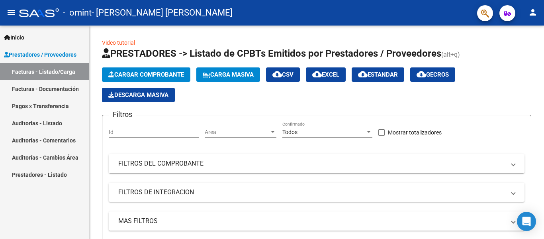 Image resolution: width=544 pixels, height=239 pixels. Describe the element at coordinates (228, 75) in the screenshot. I see `span: Carga Masiva` at that location.